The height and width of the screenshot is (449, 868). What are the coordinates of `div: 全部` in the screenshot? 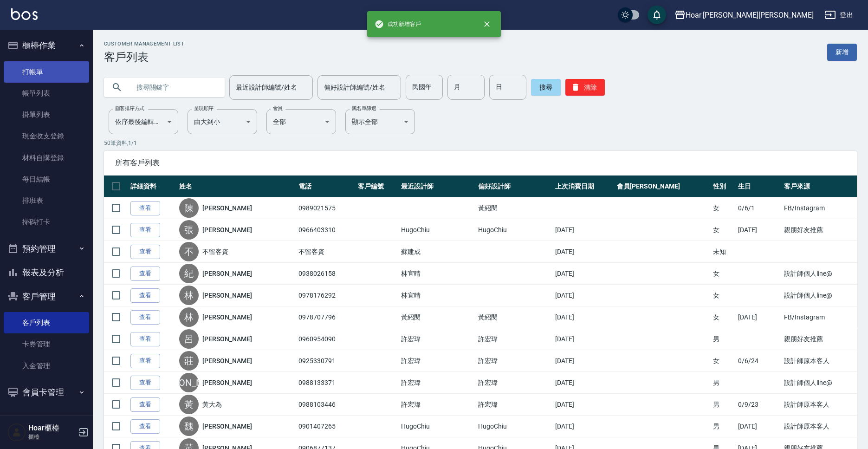 It's located at (301, 122).